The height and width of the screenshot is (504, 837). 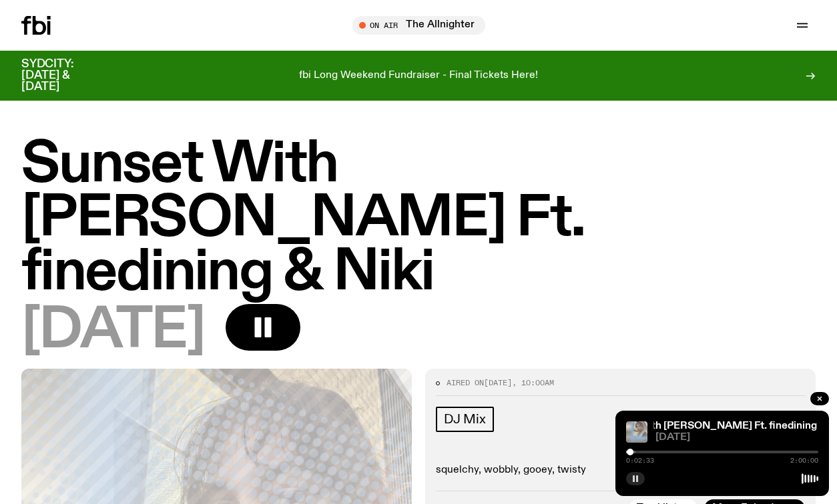 I want to click on a: DJ Mix, so click(x=465, y=420).